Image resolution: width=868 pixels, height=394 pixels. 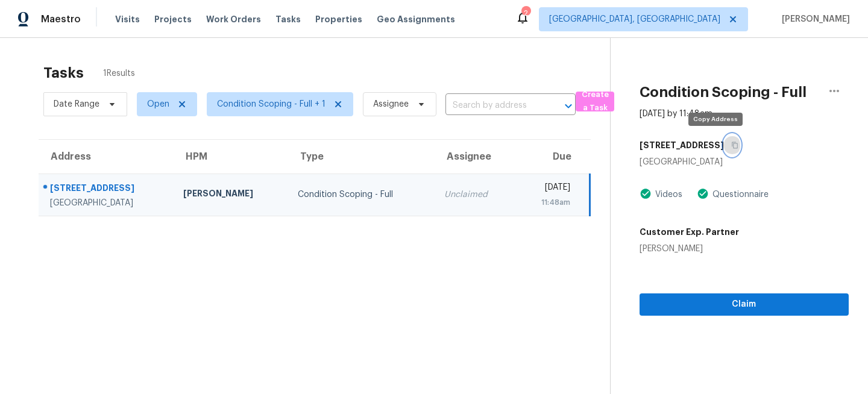 I want to click on th: HPM, so click(x=231, y=156).